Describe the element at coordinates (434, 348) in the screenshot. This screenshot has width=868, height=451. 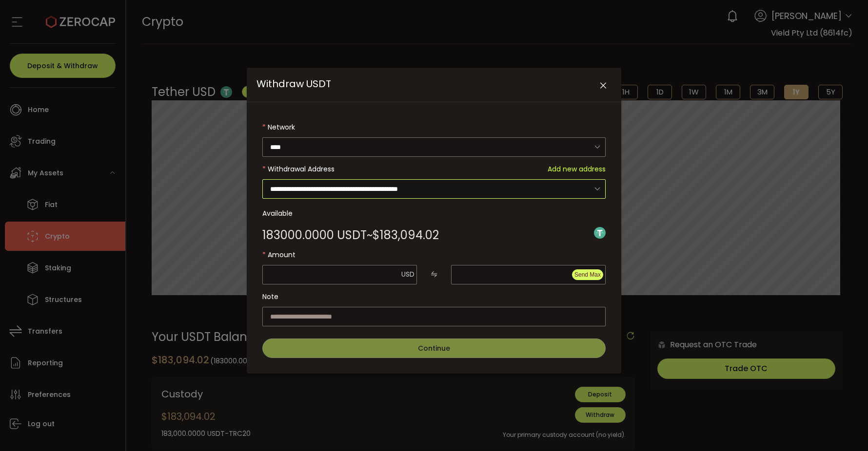
I see `button: Continue` at that location.